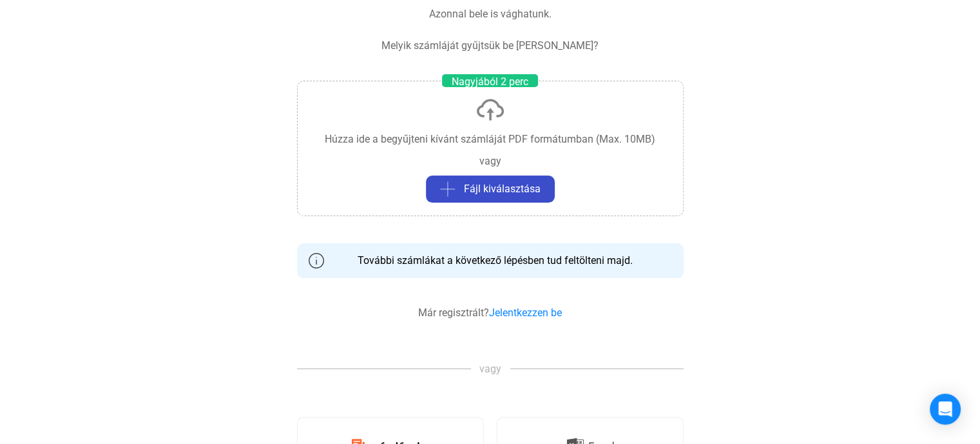 This screenshot has height=444, width=980. I want to click on font: Jelentkezzen be, so click(525, 312).